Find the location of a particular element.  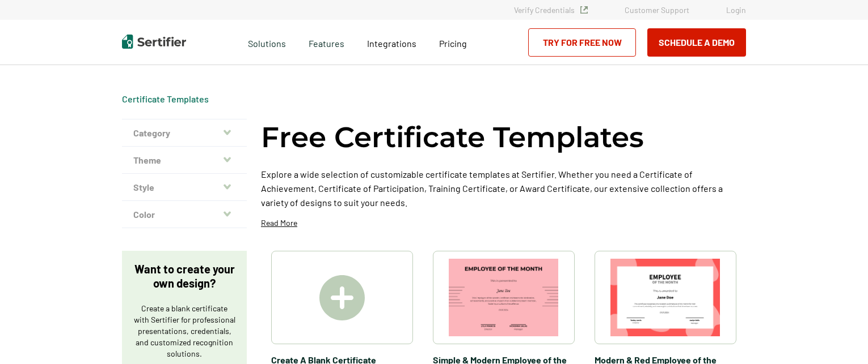

a: Verify Credentials is located at coordinates (551, 10).